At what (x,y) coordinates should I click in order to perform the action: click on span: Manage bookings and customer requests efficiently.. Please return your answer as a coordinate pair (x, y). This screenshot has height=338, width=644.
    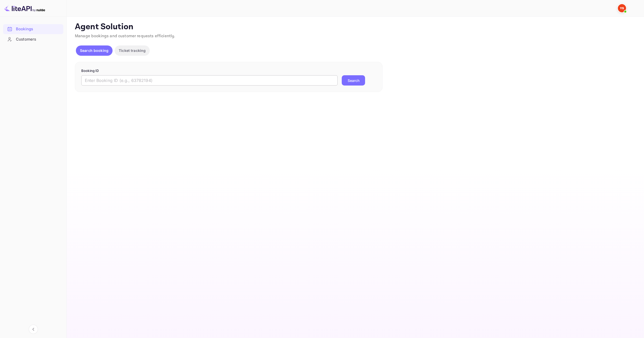
    Looking at the image, I should click on (125, 36).